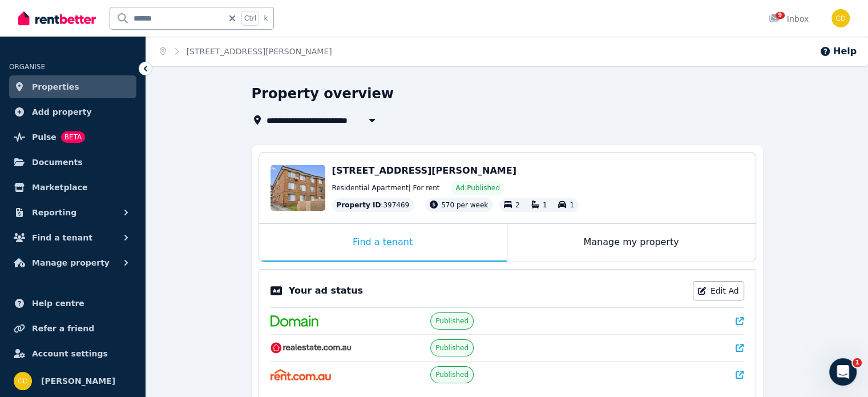 The width and height of the screenshot is (868, 397). Describe the element at coordinates (789, 19) in the screenshot. I see `div: Inbox` at that location.